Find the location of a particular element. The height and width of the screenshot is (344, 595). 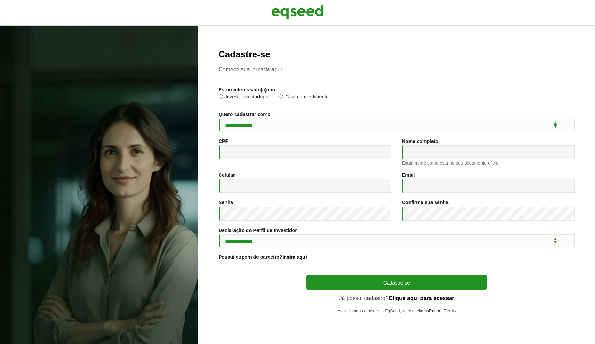

label: Nome completo is located at coordinates (420, 141).